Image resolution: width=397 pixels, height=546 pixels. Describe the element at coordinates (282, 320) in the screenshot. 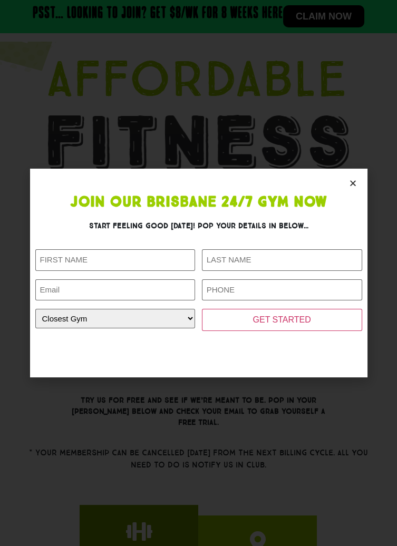

I see `input: GET STARTED` at that location.